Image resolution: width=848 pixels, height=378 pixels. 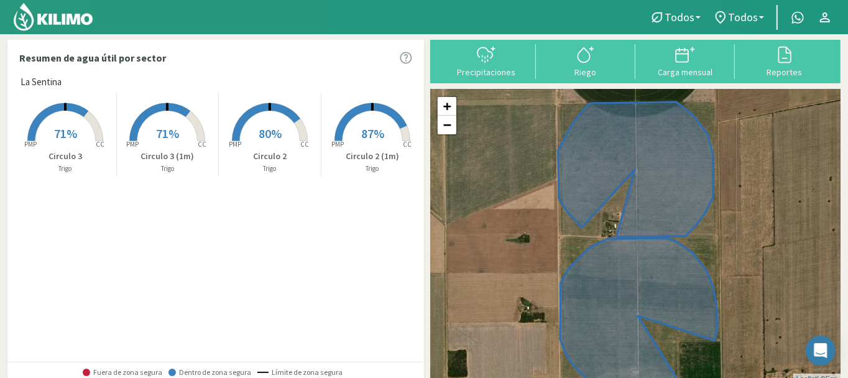 What do you see at coordinates (486, 60) in the screenshot?
I see `button: Precipitaciones` at bounding box center [486, 60].